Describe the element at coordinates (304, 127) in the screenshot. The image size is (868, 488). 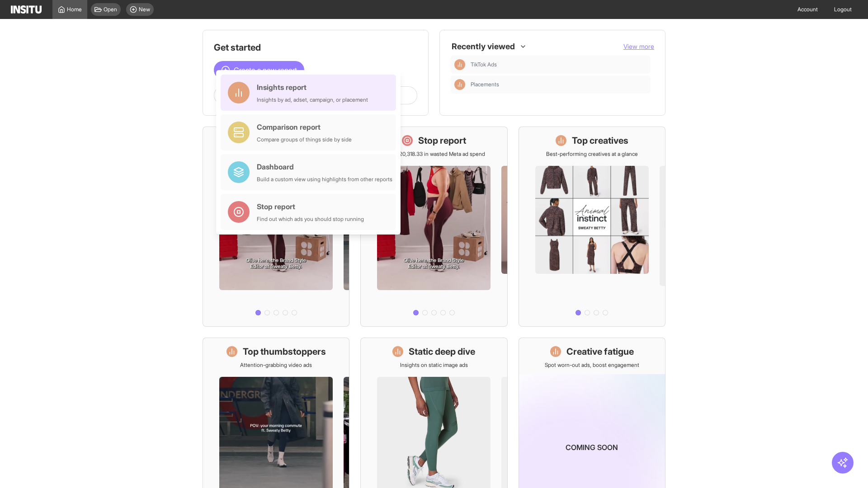
I see `div: Comparison report` at that location.